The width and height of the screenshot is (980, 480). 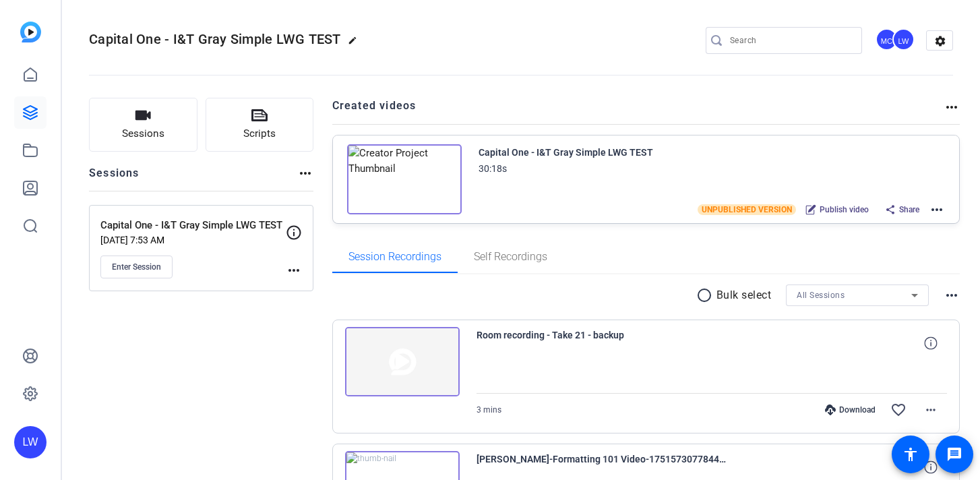 I want to click on input: Search, so click(x=791, y=41).